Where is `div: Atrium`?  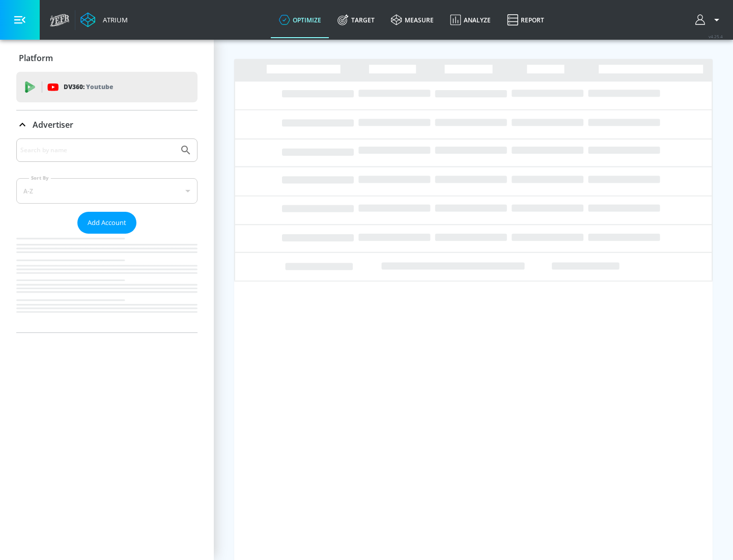
div: Atrium is located at coordinates (113, 20).